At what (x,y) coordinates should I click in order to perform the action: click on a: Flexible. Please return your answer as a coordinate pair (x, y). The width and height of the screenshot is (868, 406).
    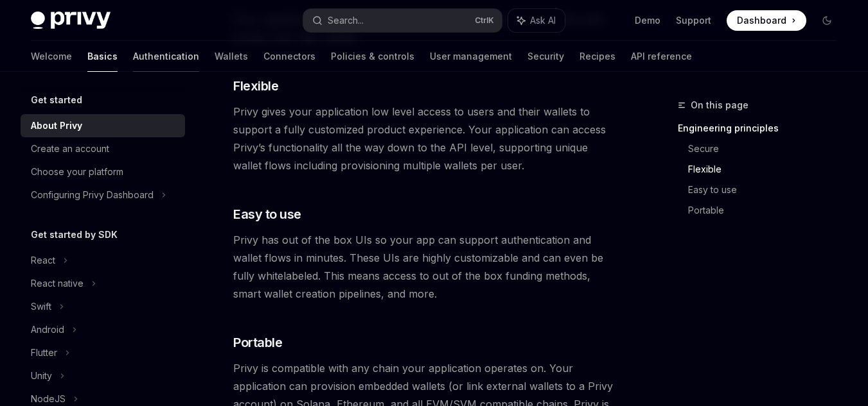
    Looking at the image, I should click on (768, 169).